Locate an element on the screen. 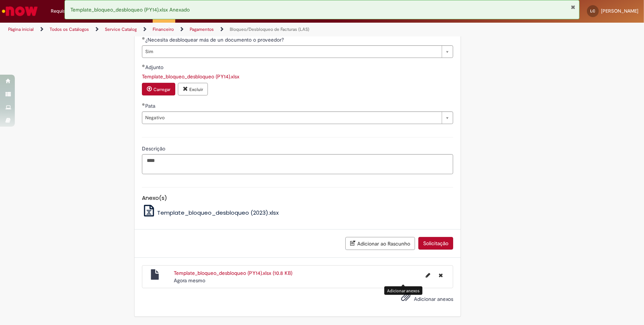 The image size is (644, 325). time: 30/09/2025 17:16:35 is located at coordinates (189, 280).